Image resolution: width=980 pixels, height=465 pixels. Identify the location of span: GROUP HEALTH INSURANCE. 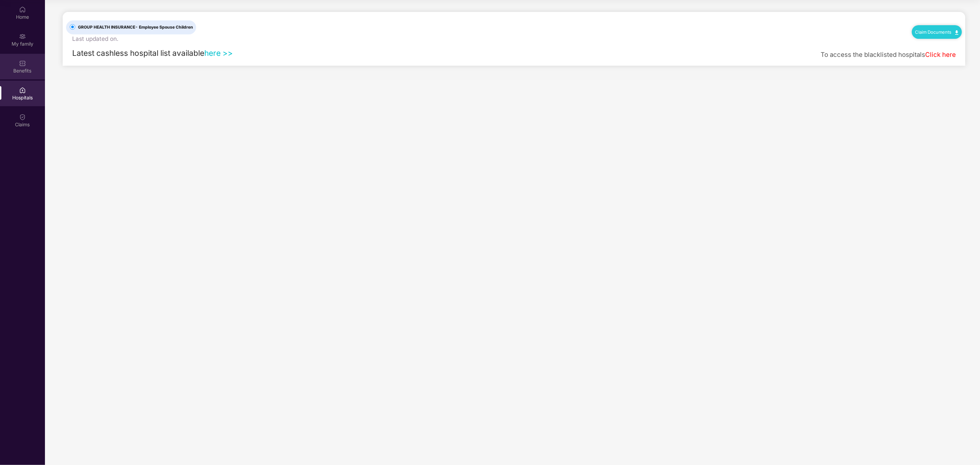
(136, 28).